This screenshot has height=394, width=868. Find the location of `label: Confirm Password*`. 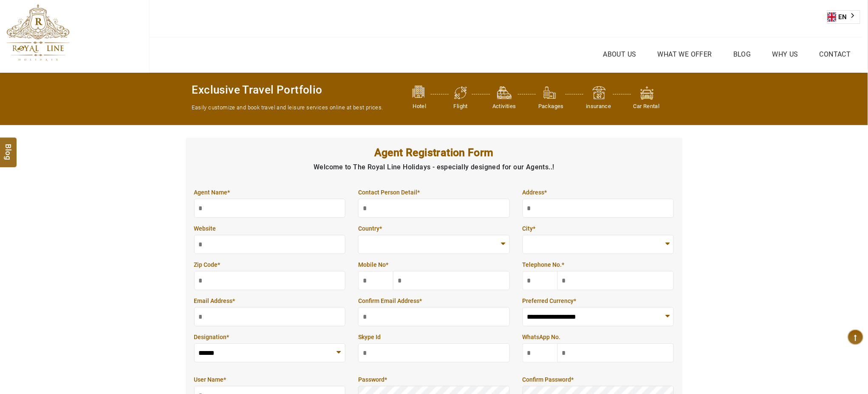

label: Confirm Password* is located at coordinates (599, 379).